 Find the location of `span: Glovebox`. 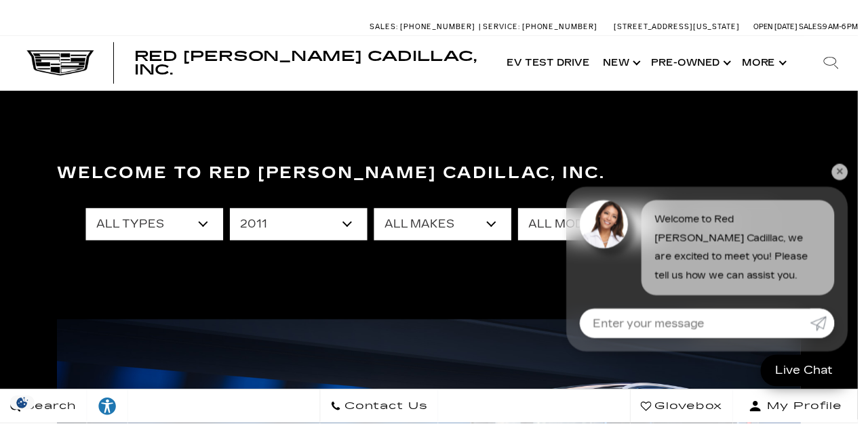

span: Glovebox is located at coordinates (695, 411).